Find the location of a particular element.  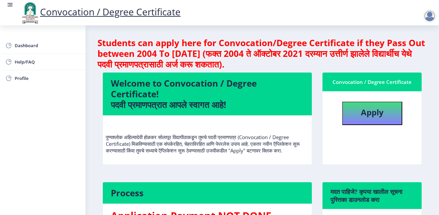

img: logo is located at coordinates (30, 13).